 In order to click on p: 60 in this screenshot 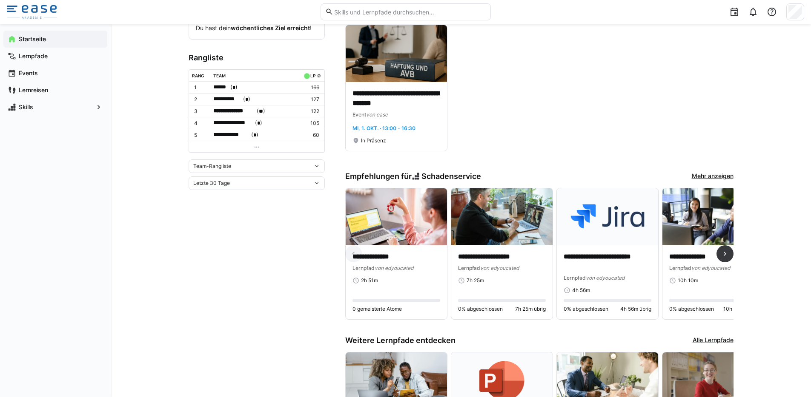, I will do `click(310, 135)`.